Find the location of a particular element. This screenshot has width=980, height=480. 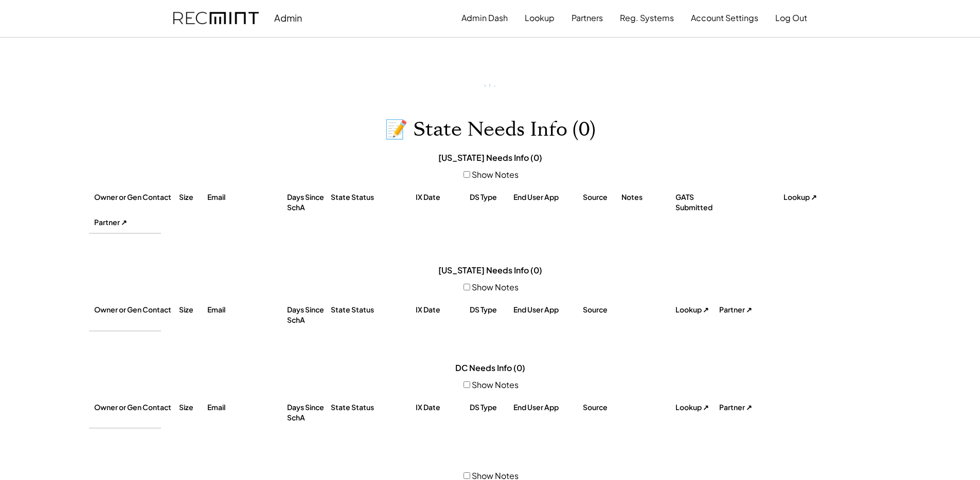

div: DC Needs Info (0) is located at coordinates (491, 368).